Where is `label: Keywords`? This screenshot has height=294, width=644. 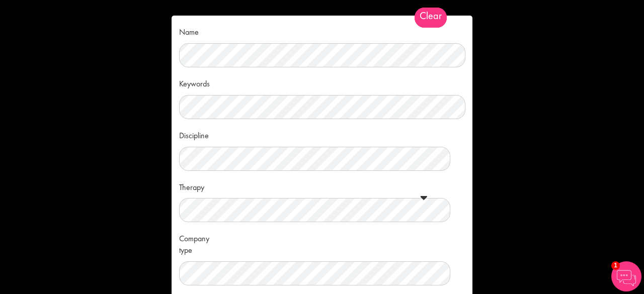
label: Keywords is located at coordinates (200, 83).